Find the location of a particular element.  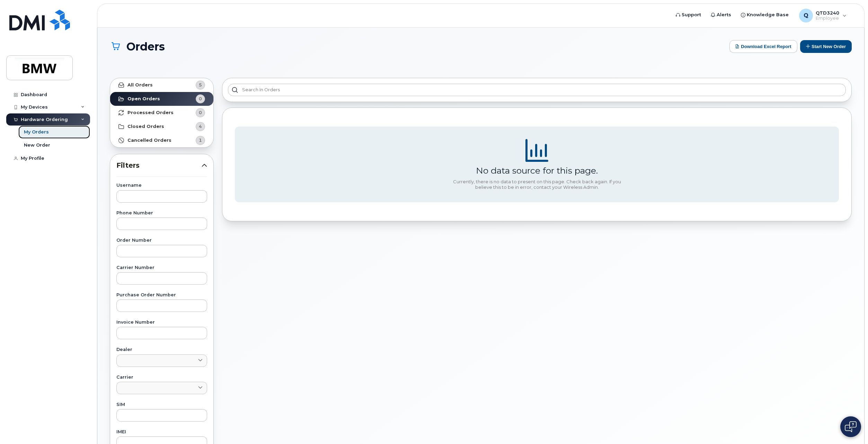

button: Download Excel Report is located at coordinates (763, 46).